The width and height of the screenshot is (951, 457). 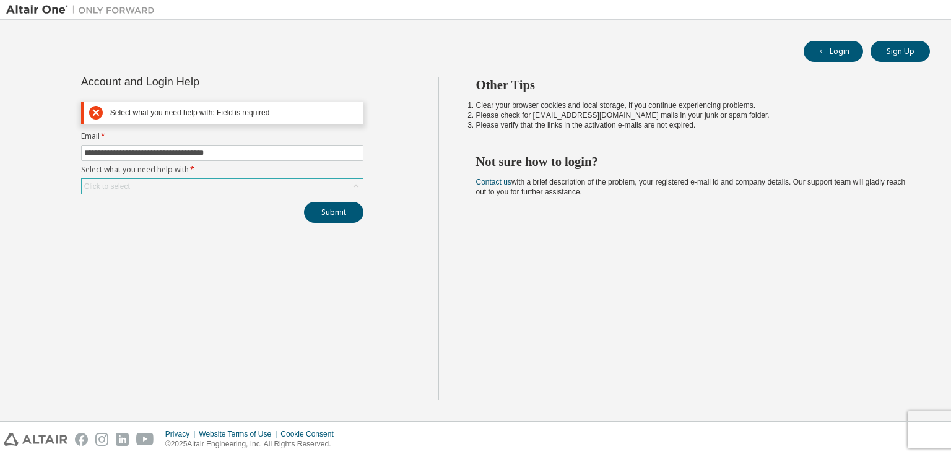 I want to click on h2: Not sure how to login?, so click(x=692, y=162).